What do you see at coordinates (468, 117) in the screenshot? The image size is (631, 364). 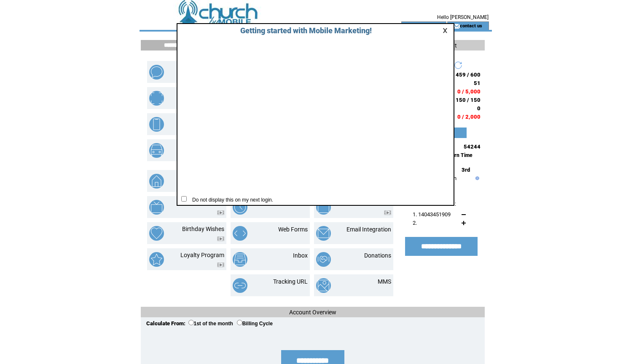 I see `span: 0 / 2,000` at bounding box center [468, 117].